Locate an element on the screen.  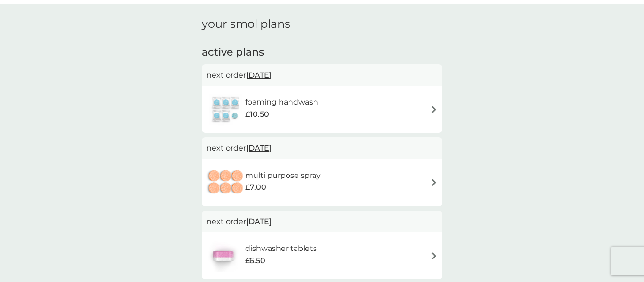
h6: dishwasher tablets is located at coordinates (281, 249).